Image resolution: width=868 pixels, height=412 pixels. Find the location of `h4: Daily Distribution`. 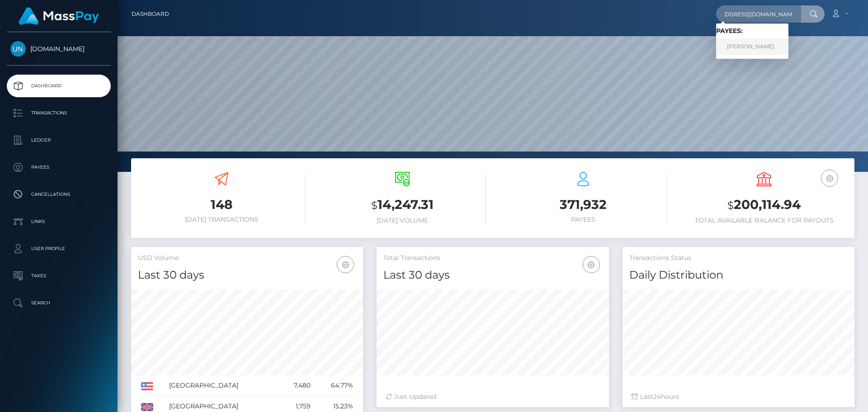

h4: Daily Distribution is located at coordinates (738, 275).